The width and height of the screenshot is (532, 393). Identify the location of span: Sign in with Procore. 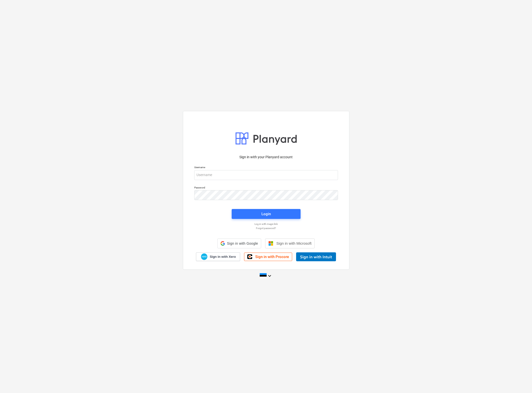
(272, 257).